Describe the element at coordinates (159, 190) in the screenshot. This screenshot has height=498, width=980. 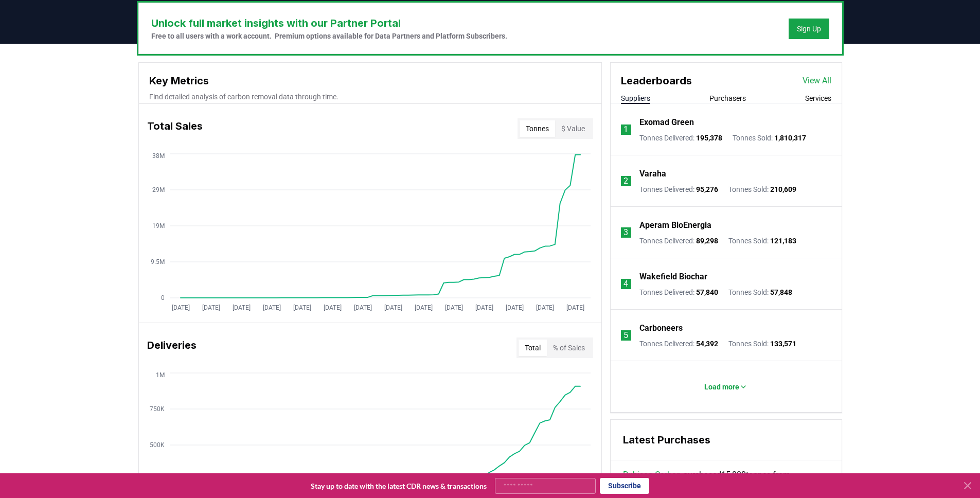
I see `tspan: 29M` at that location.